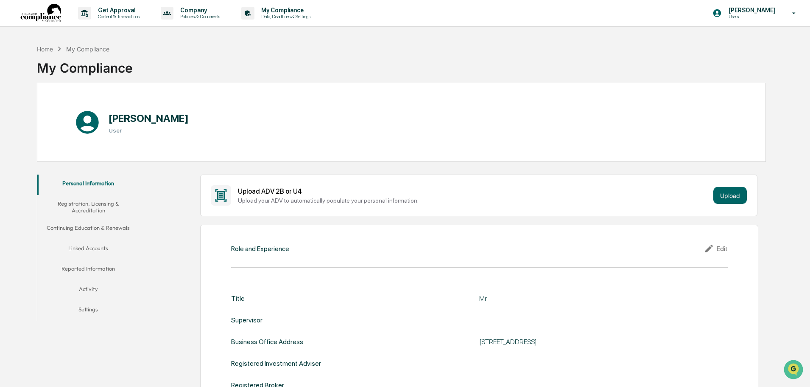 This screenshot has width=810, height=387. Describe the element at coordinates (285, 10) in the screenshot. I see `p: My Compliance` at that location.